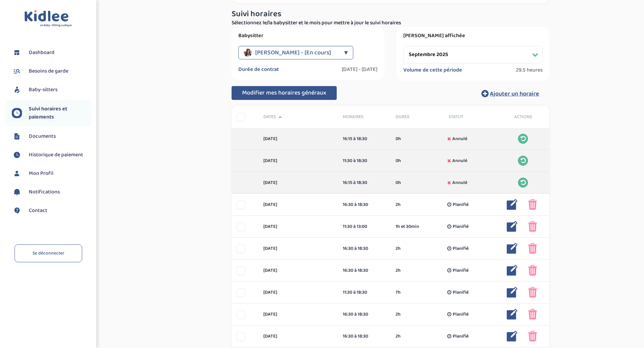  Describe the element at coordinates (284, 93) in the screenshot. I see `span: Modifier mes horaires généraux` at that location.